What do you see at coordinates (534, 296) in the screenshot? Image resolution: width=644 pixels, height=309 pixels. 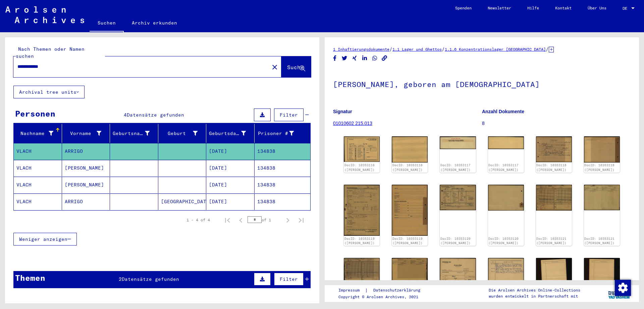 I see `p: wurden entwickelt in Partnerschaft mit` at bounding box center [534, 296].